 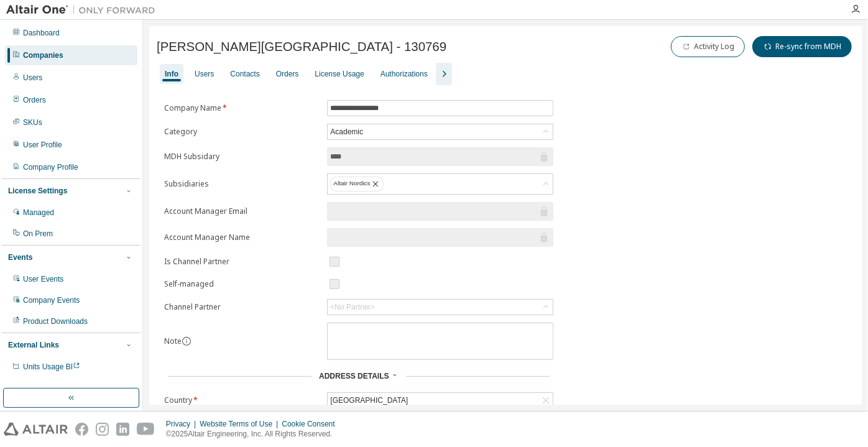 I want to click on img: facebook.svg, so click(x=82, y=430).